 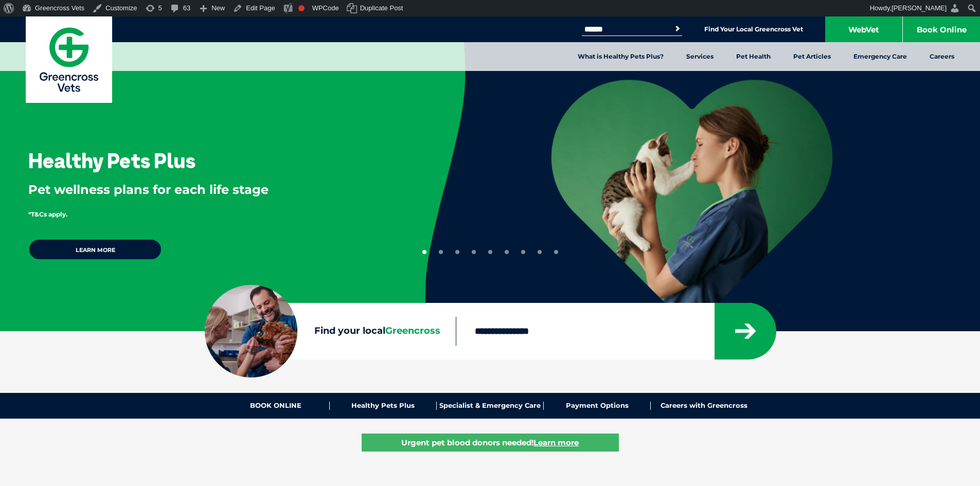 I want to click on span: *T&Cs apply., so click(x=48, y=214).